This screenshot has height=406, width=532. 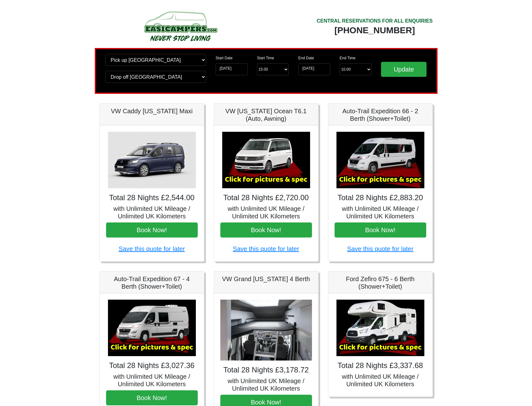 I want to click on input: Return Date, so click(x=314, y=69).